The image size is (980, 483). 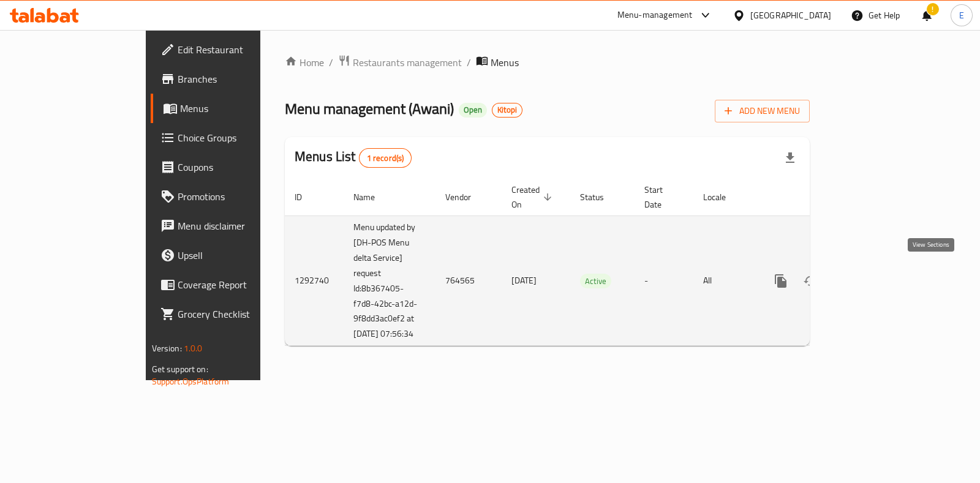 What do you see at coordinates (662, 197) in the screenshot?
I see `span: Start Date` at bounding box center [662, 197].